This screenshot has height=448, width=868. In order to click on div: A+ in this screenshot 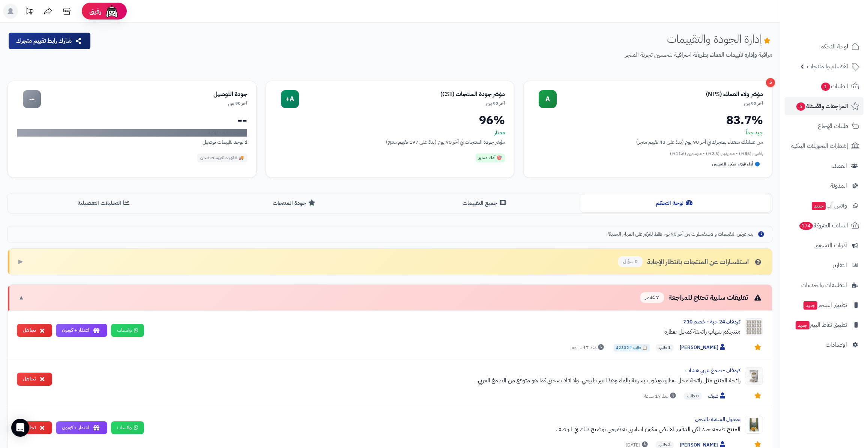, I will do `click(290, 99)`.